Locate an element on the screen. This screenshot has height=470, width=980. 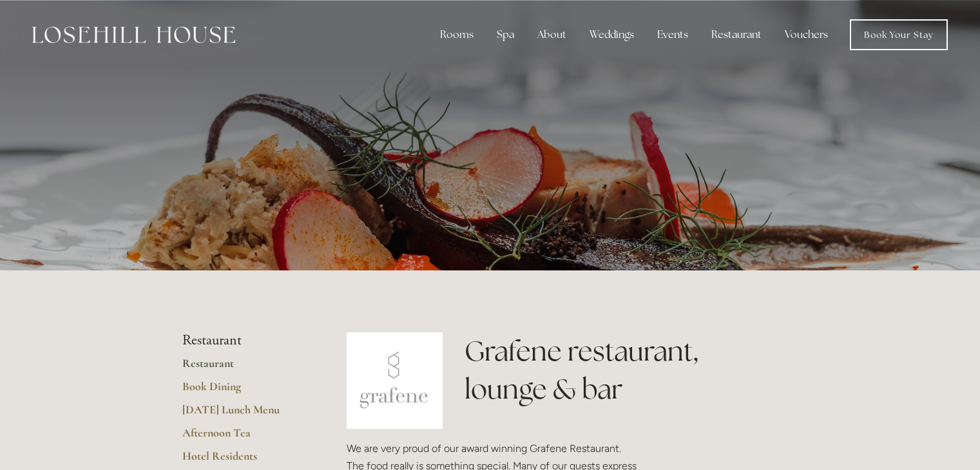
div: About is located at coordinates (551, 34).